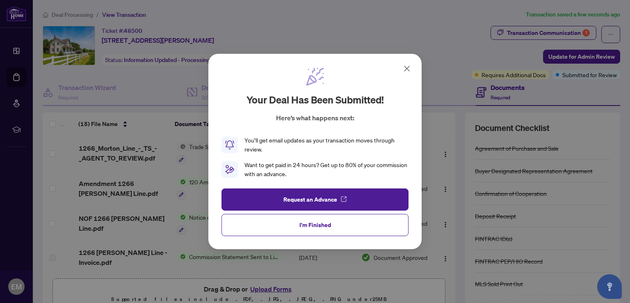  I want to click on button: Open asap, so click(610, 286).